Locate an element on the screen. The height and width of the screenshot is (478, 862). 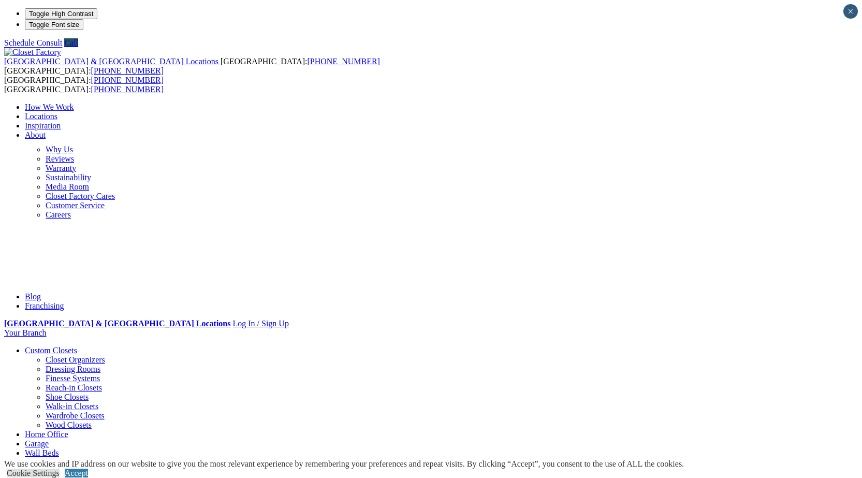
a: Garage is located at coordinates (37, 443).